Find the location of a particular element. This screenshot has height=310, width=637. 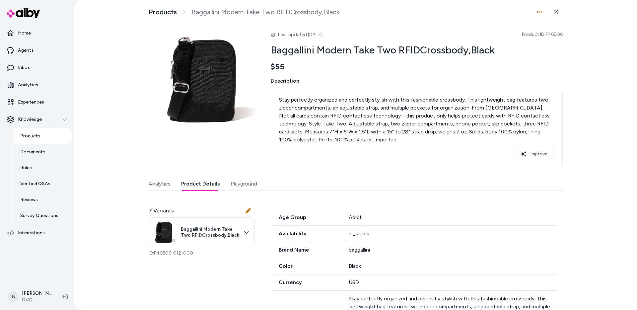

a: Survey Questions is located at coordinates (42, 216).